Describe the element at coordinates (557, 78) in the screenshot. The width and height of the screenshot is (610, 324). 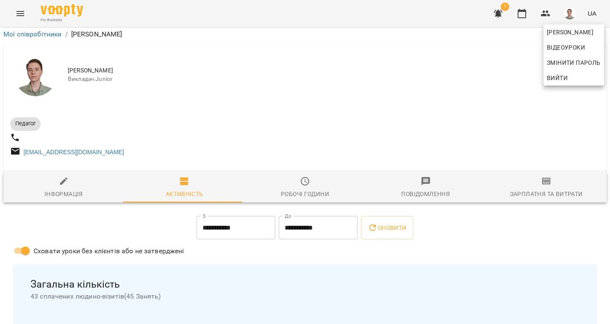
I see `span: Вийти` at that location.